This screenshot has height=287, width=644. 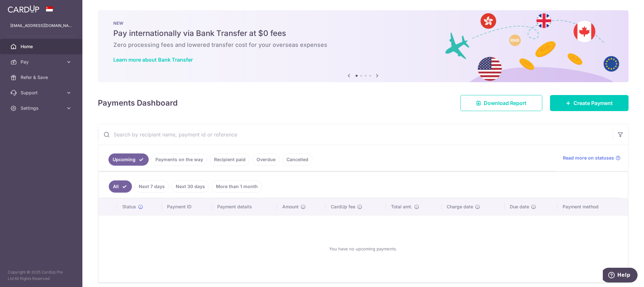 I want to click on th: Payment details, so click(x=244, y=207).